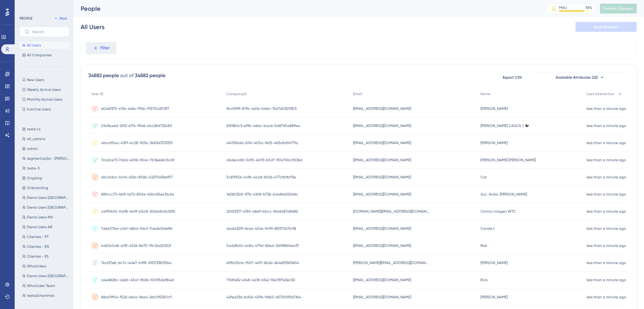  I want to click on span: Clinica imagen WTC, so click(499, 212).